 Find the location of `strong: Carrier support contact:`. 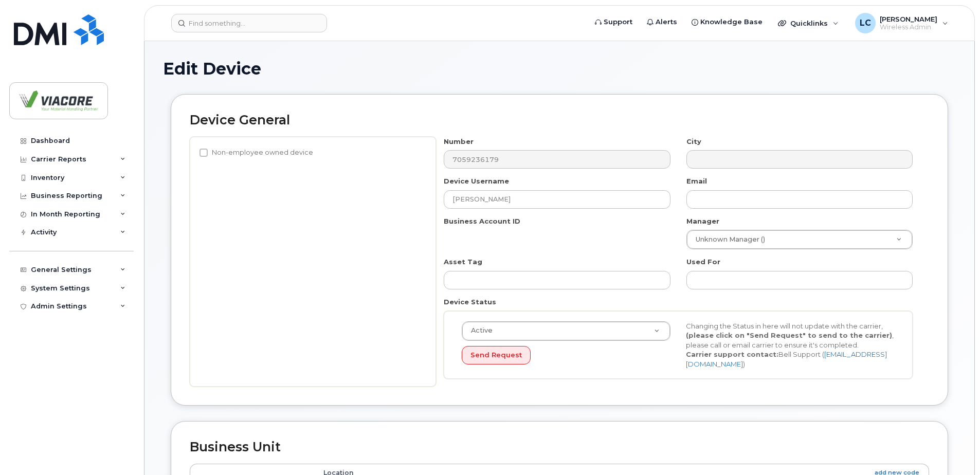

strong: Carrier support contact: is located at coordinates (732, 354).